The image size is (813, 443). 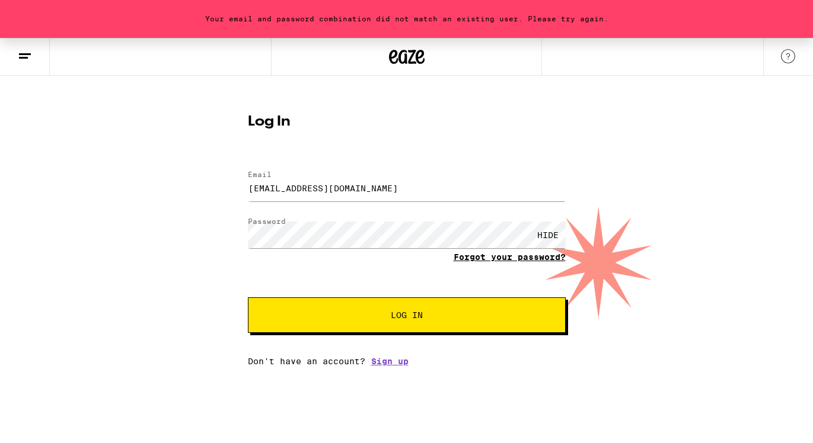 I want to click on a: Forgot your password?, so click(x=509, y=257).